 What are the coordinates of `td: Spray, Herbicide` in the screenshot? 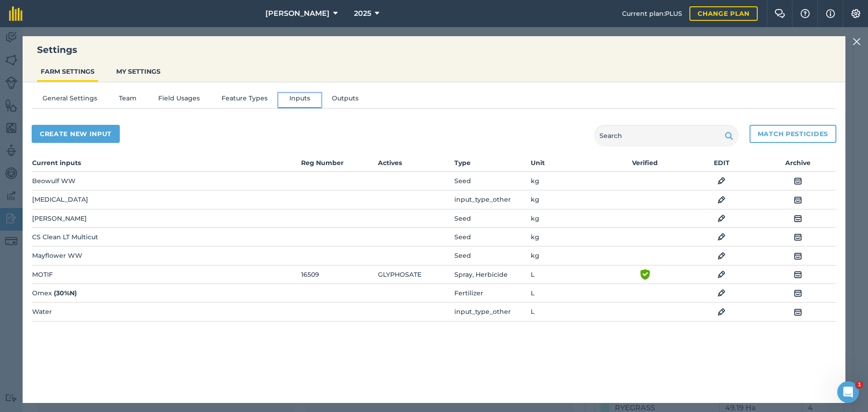 It's located at (492, 274).